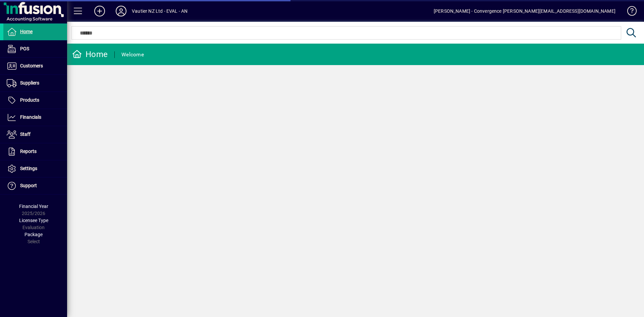 Image resolution: width=644 pixels, height=317 pixels. What do you see at coordinates (26, 31) in the screenshot?
I see `span: Home` at bounding box center [26, 31].